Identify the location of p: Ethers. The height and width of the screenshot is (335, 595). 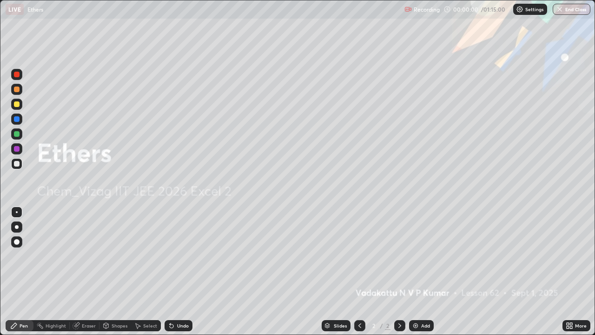
(35, 9).